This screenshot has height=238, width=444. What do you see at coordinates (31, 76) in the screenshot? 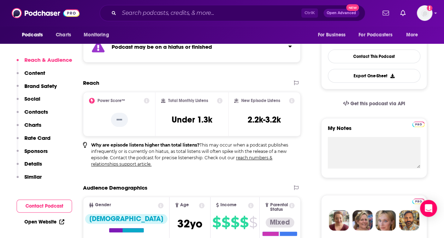
I see `button: Content` at bounding box center [31, 76].